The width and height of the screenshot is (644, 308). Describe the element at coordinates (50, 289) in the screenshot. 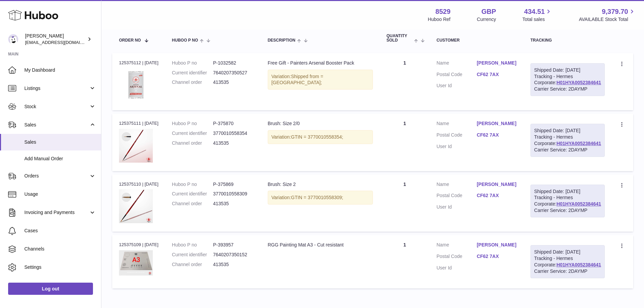

I see `a: Log out` at that location.